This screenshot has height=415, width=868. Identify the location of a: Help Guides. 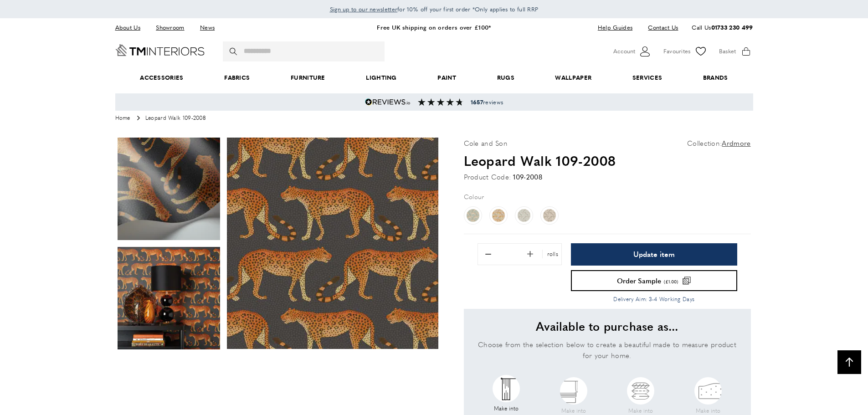
(615, 28).